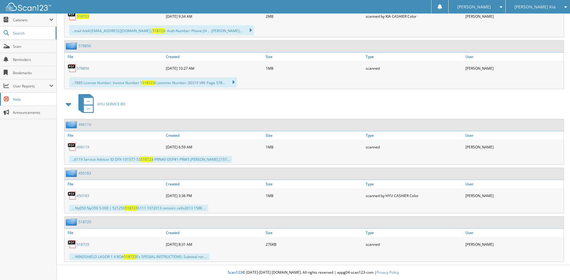 The height and width of the screenshot is (280, 570). What do you see at coordinates (33, 60) in the screenshot?
I see `span: Reminders` at bounding box center [33, 60].